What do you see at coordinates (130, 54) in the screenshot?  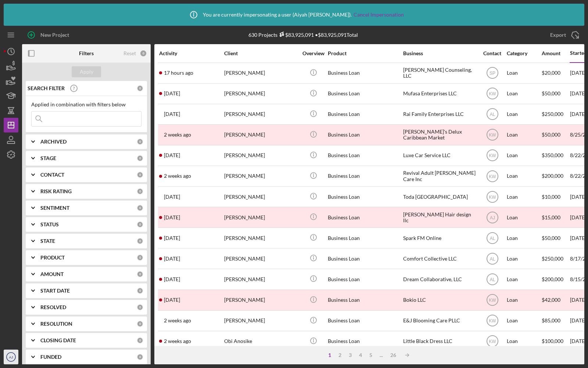 I see `div: Reset` at bounding box center [130, 54].